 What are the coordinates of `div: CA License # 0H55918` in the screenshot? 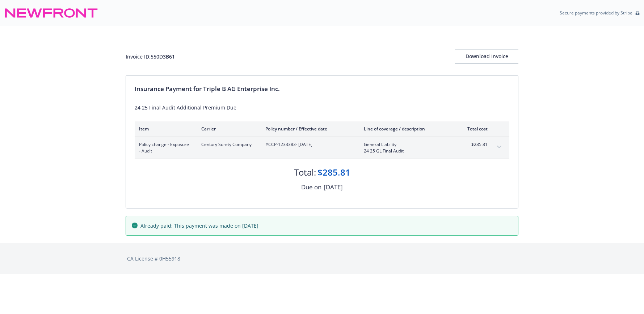 It's located at (322, 259).